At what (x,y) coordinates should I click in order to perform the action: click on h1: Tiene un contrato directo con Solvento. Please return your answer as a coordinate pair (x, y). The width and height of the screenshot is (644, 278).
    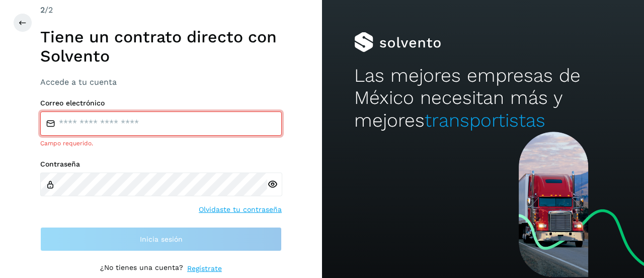
    Looking at the image, I should click on (161, 46).